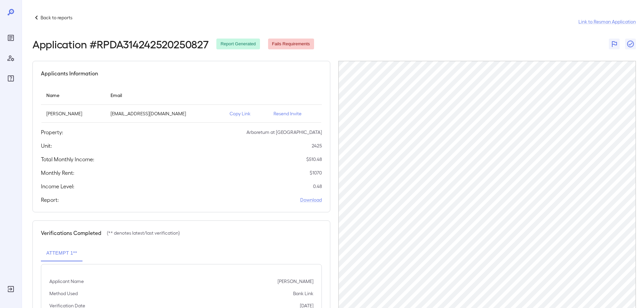 The image size is (644, 308). I want to click on span: Report Generated, so click(238, 44).